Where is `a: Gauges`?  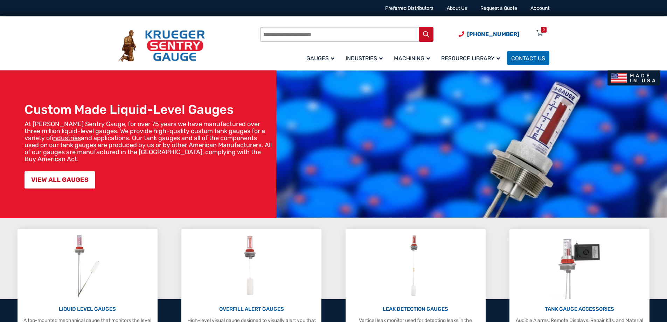 a: Gauges is located at coordinates (322, 58).